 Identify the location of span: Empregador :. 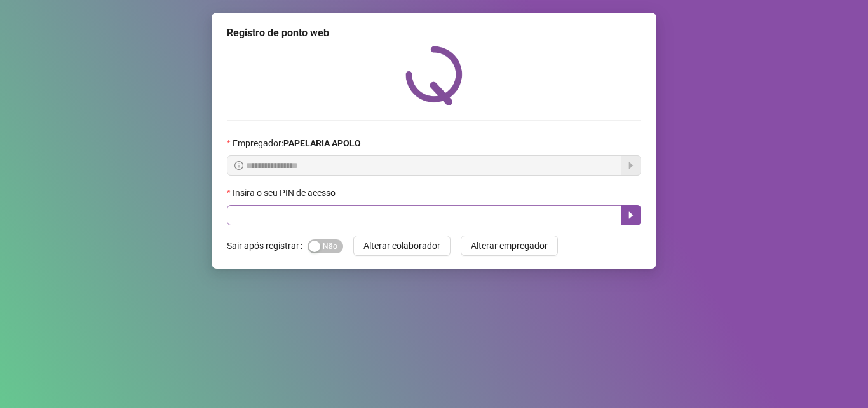
(297, 143).